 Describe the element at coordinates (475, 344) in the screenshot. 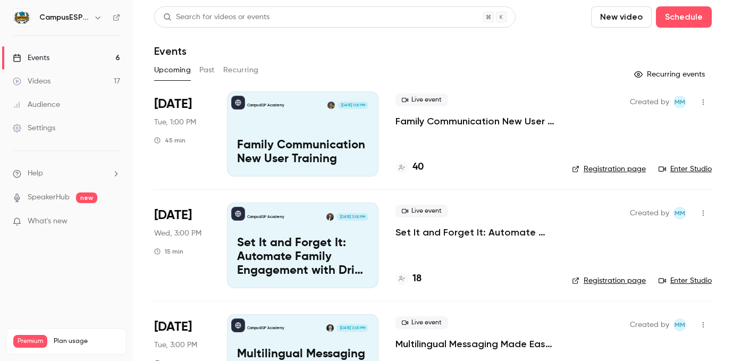

I see `p: Multilingual Messaging Made Easy: AI-Powered Communication for Spanish-Speaking Families` at that location.